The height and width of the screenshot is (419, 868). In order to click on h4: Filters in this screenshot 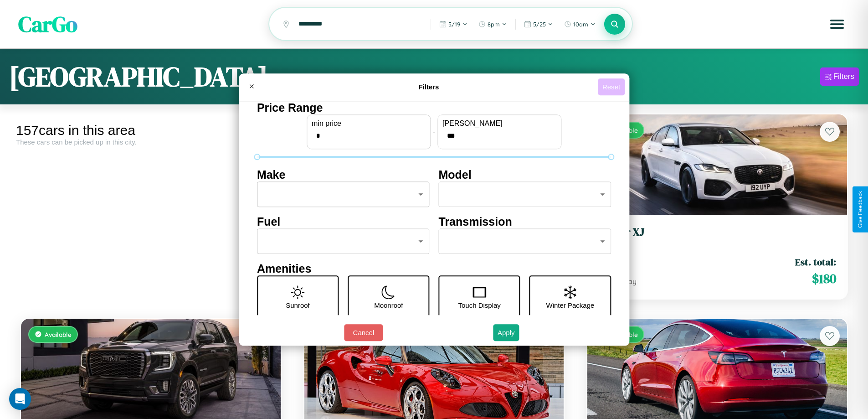, I will do `click(429, 87)`.